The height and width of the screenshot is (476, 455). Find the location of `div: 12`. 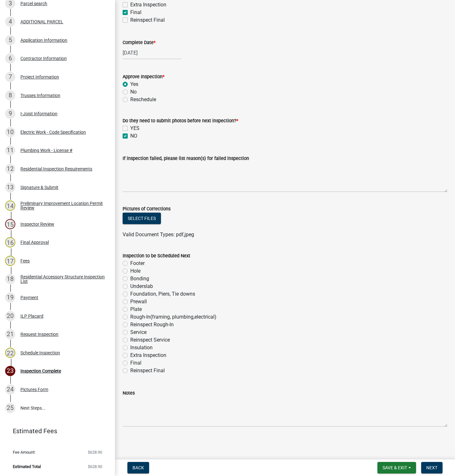

div: 12 is located at coordinates (10, 169).